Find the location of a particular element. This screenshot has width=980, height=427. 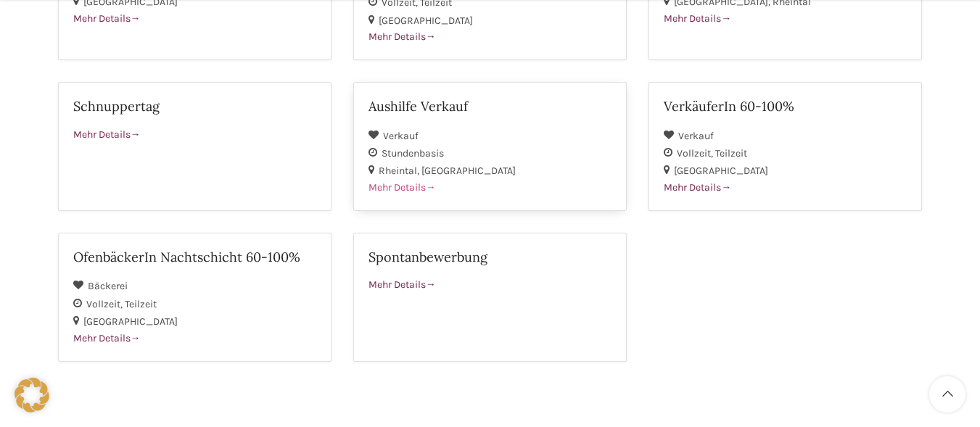

h2: Aushilfe Verkauf is located at coordinates (490, 106).